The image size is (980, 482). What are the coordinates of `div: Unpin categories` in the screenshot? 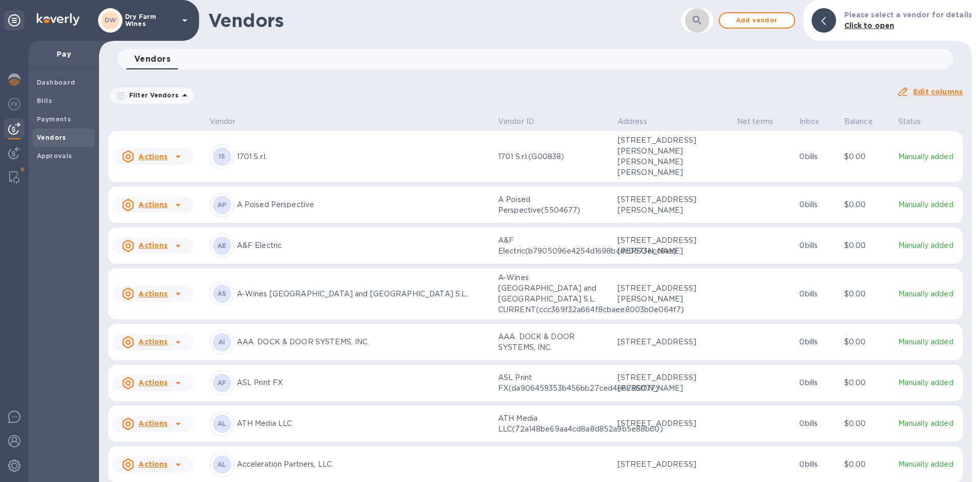 It's located at (14, 20).